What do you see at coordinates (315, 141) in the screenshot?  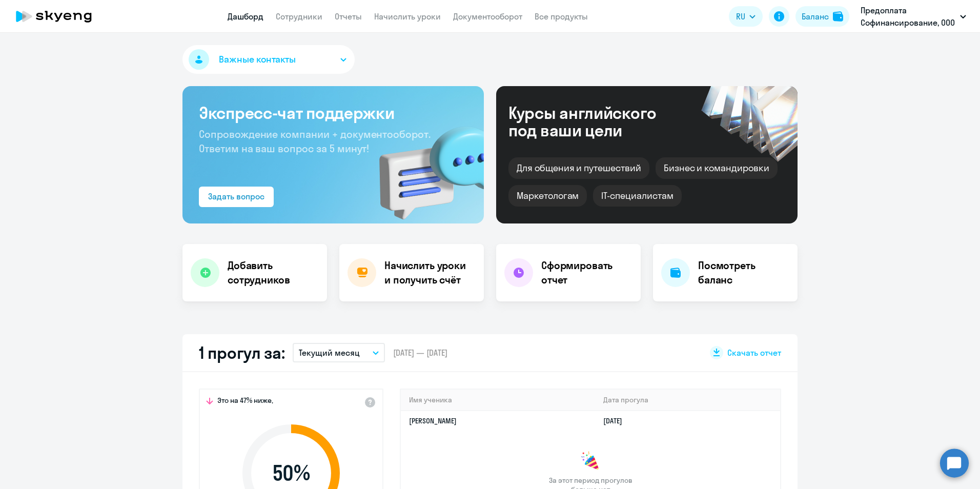 I see `span: Сопровождение компании + документооборот. Ответим на ваш вопрос за 5 минут!` at bounding box center [315, 141].